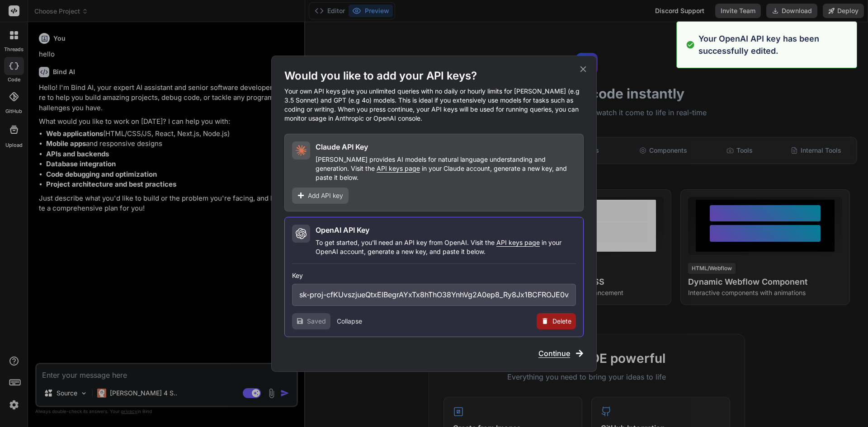 The width and height of the screenshot is (868, 427). What do you see at coordinates (349, 322) in the screenshot?
I see `button: Collapse` at bounding box center [349, 322].